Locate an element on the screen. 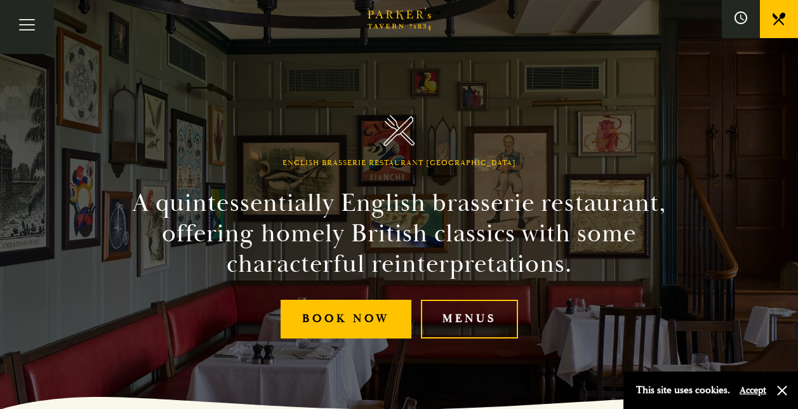  a: Book Now is located at coordinates (346, 319).